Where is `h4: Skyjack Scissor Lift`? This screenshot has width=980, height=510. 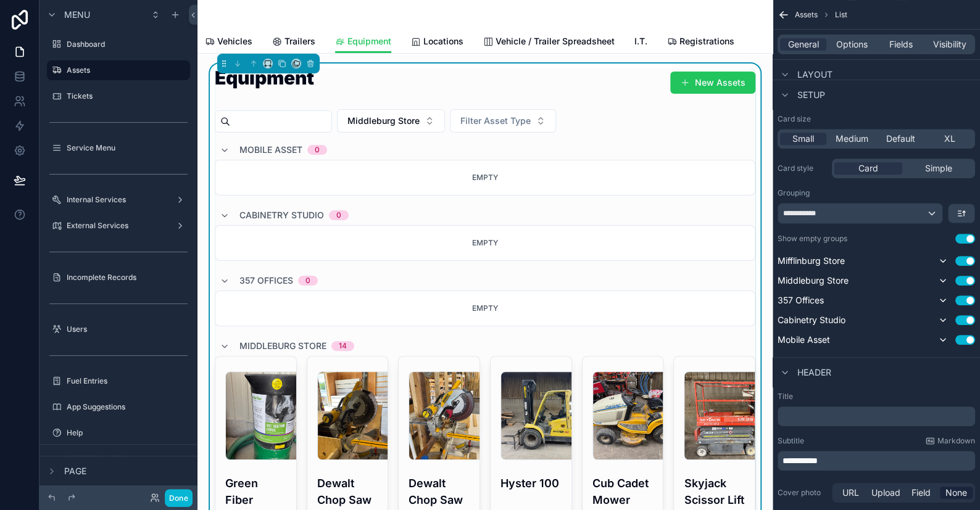 h4: Skyjack Scissor Lift is located at coordinates (714, 491).